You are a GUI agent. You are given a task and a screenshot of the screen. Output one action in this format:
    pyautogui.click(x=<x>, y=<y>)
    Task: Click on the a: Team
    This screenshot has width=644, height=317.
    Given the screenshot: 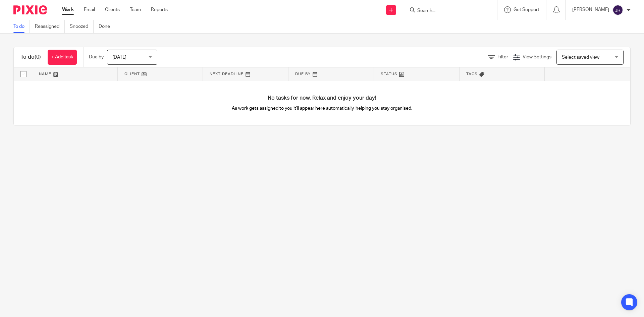 What is the action you would take?
    pyautogui.click(x=135, y=10)
    